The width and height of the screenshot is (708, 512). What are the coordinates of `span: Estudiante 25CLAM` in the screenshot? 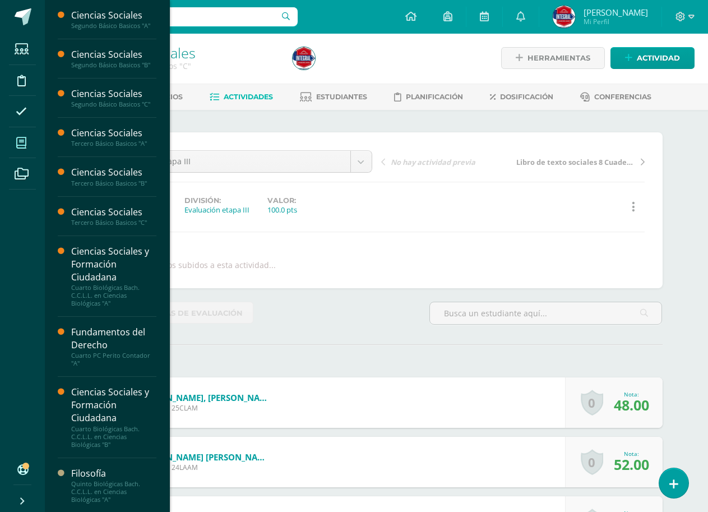 It's located at (204, 407).